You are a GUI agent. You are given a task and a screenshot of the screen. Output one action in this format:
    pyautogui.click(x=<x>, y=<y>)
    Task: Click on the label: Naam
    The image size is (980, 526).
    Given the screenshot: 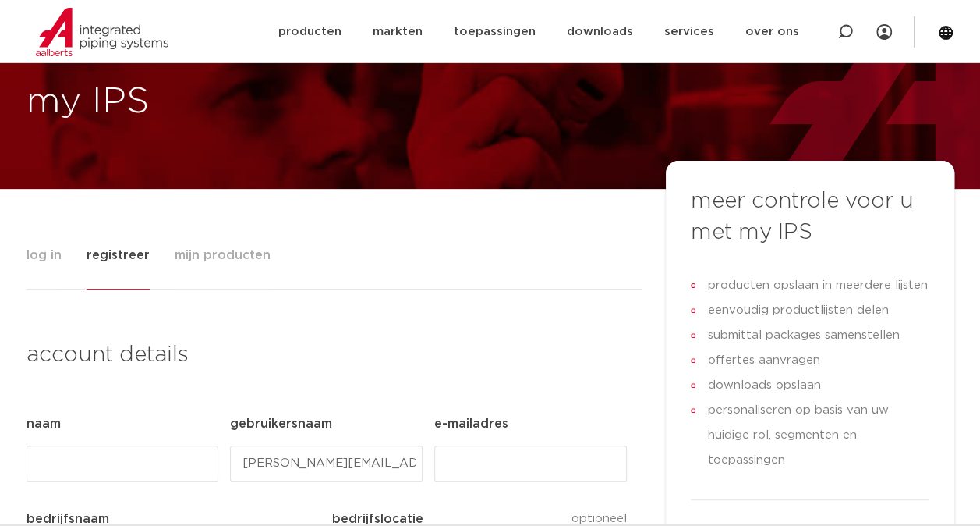 What is the action you would take?
    pyautogui.click(x=44, y=424)
    